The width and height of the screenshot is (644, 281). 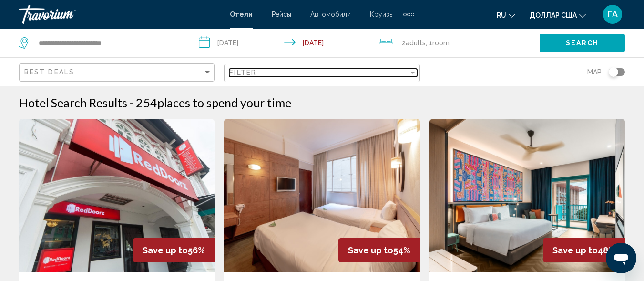 I want to click on div: 54%, so click(x=379, y=249).